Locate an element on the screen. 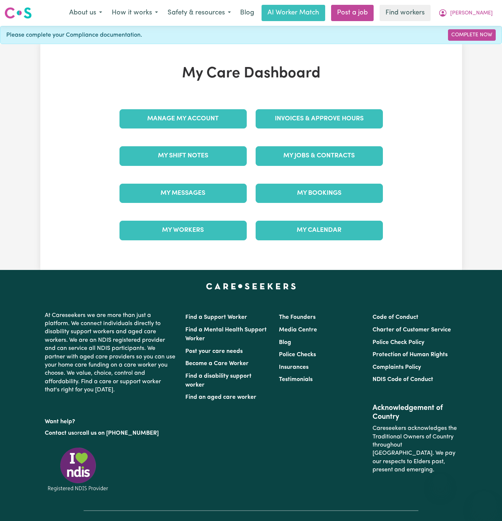 The width and height of the screenshot is (502, 521). button: My Account is located at coordinates (466, 13).